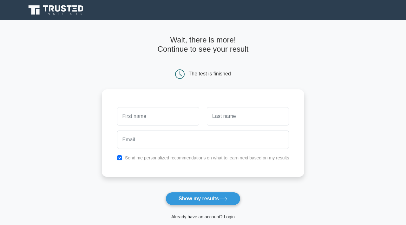 This screenshot has height=225, width=406. I want to click on h4: Wait, there is more! Continue to see your result, so click(203, 45).